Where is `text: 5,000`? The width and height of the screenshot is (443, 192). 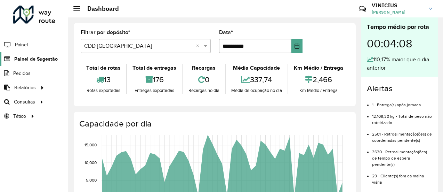 text: 5,000 is located at coordinates (91, 180).